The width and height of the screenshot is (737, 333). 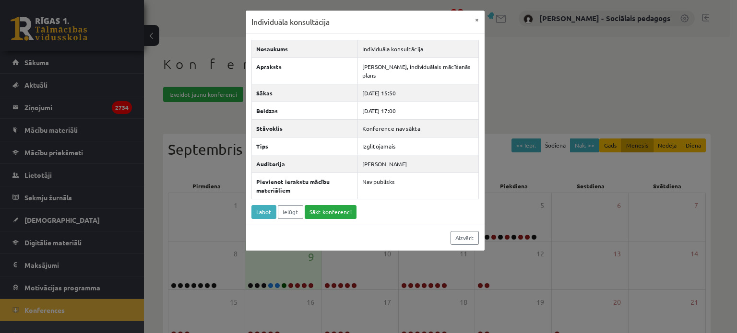 I want to click on th: Tips, so click(x=304, y=146).